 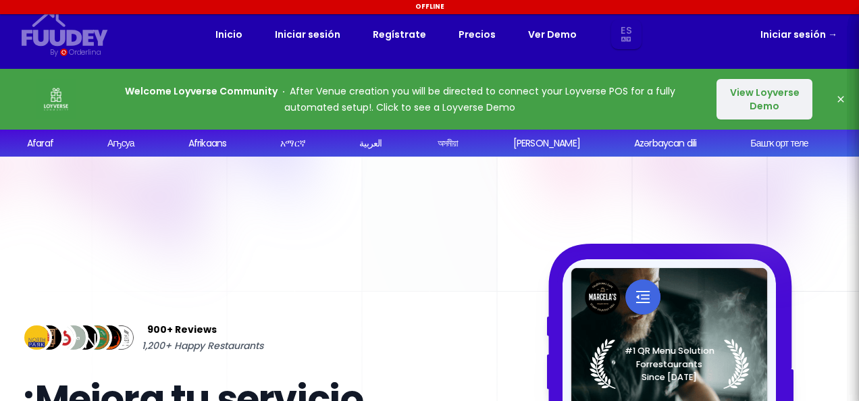 I want to click on div: Azərbaycan dili, so click(x=665, y=143).